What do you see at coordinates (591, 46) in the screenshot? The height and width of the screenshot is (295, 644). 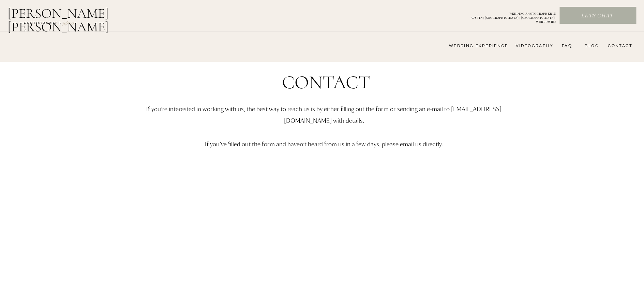 I see `a: bLog` at bounding box center [591, 46].